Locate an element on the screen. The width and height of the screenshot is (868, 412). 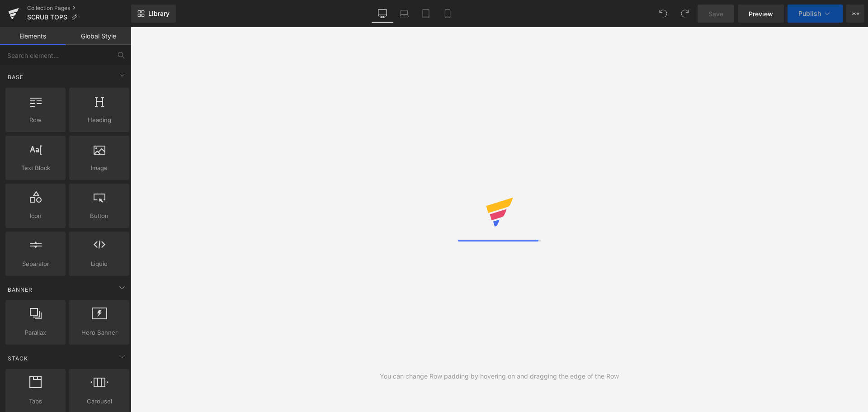
span: Carousel is located at coordinates (99, 401).